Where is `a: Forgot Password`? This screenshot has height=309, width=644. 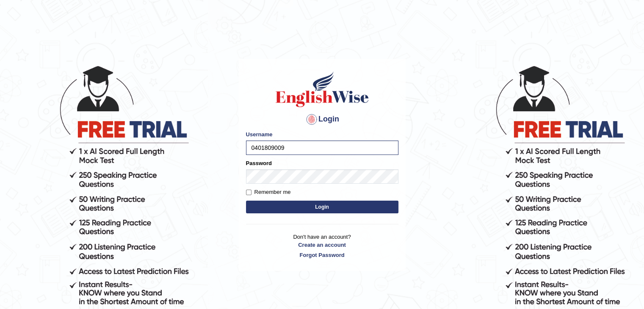 a: Forgot Password is located at coordinates (322, 255).